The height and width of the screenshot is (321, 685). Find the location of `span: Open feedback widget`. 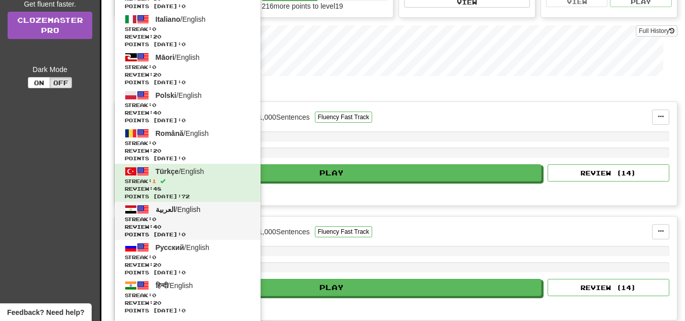

span: Open feedback widget is located at coordinates (46, 312).